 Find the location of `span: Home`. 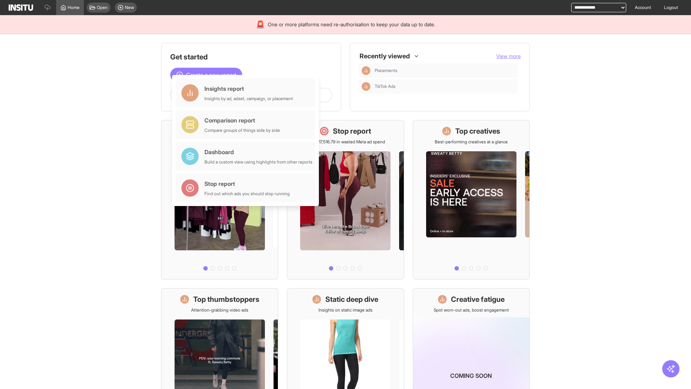

span: Home is located at coordinates (73, 8).